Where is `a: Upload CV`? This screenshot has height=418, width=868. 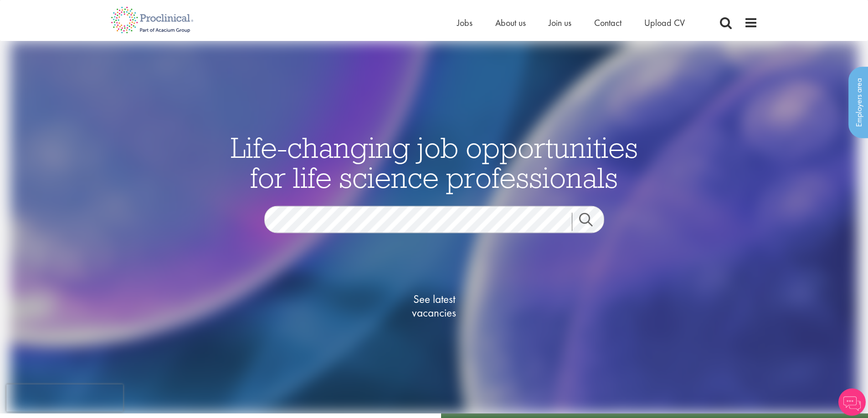
a: Upload CV is located at coordinates (664, 23).